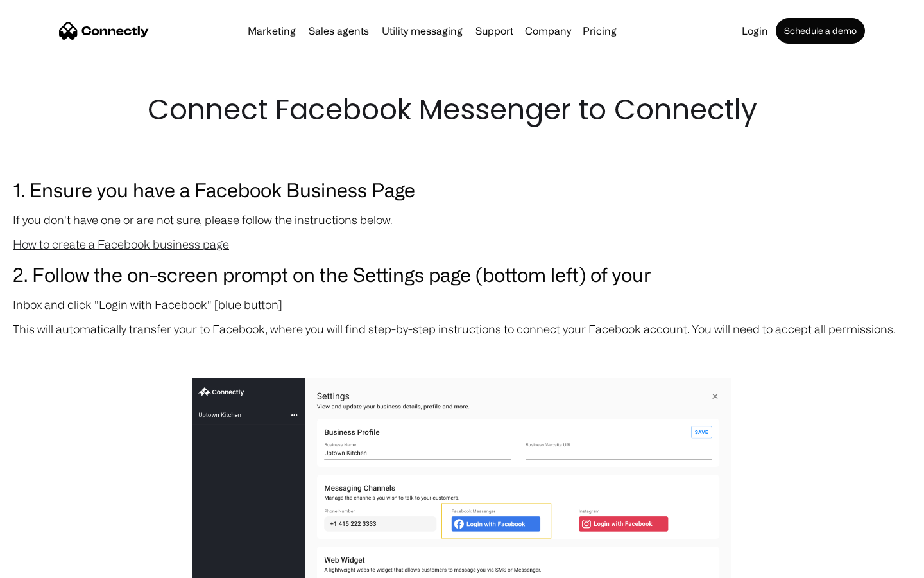 Image resolution: width=924 pixels, height=578 pixels. I want to click on a: Marketing, so click(272, 31).